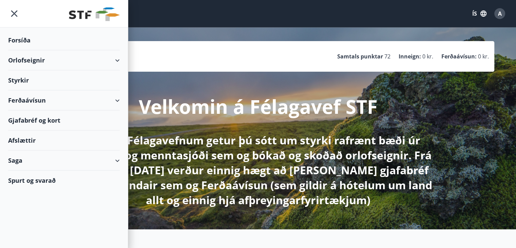 The height and width of the screenshot is (248, 516). I want to click on div: Orlofseignir, so click(64, 60).